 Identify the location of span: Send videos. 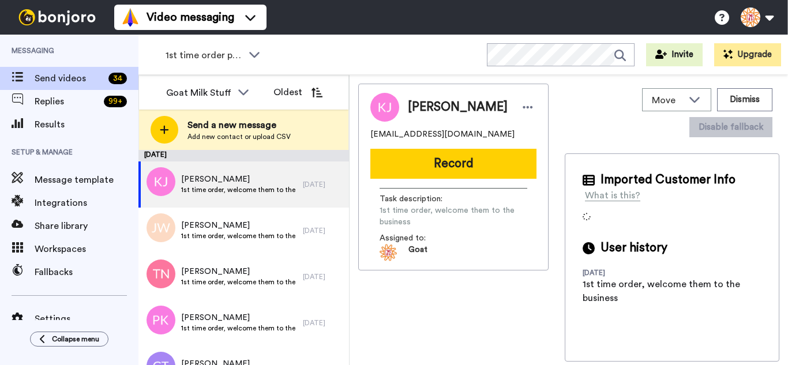
(69, 78).